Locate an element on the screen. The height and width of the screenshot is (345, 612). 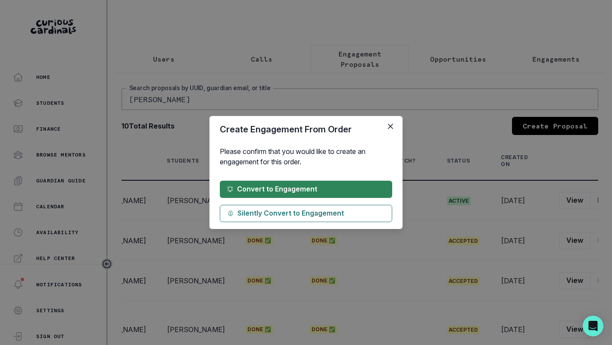
header: Create Engagement From Order is located at coordinates (306, 129).